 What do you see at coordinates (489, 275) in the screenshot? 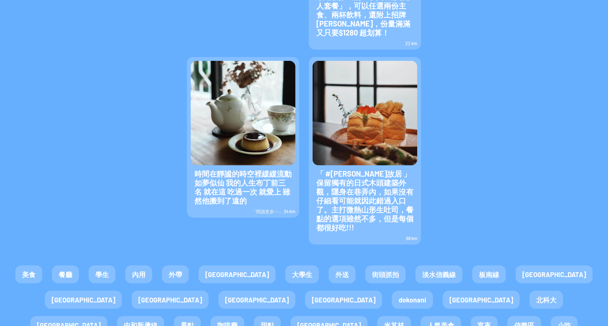
I see `span: 板南線` at bounding box center [489, 275].